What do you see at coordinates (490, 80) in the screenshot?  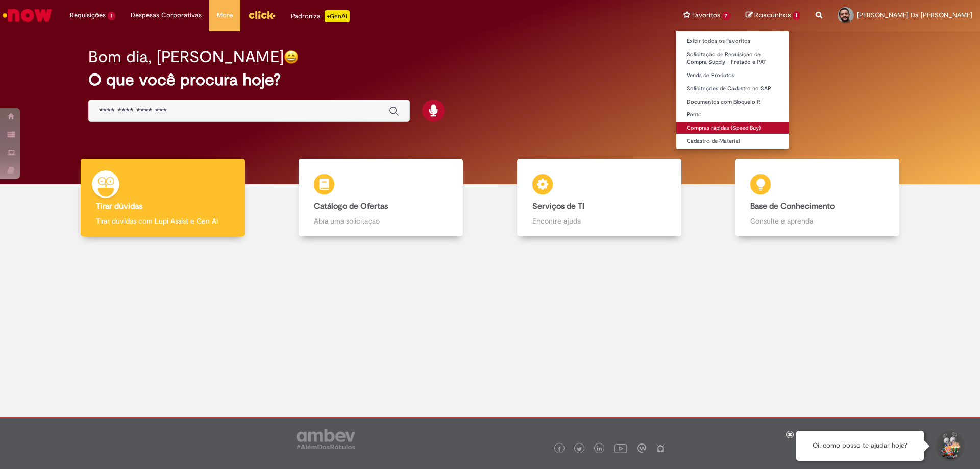 I see `h2: O que você procura hoje?` at bounding box center [490, 80].